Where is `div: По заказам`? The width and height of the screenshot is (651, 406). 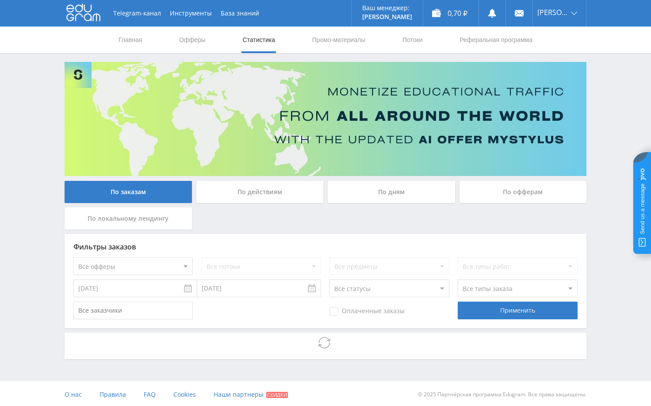 div: По заказам is located at coordinates (128, 192).